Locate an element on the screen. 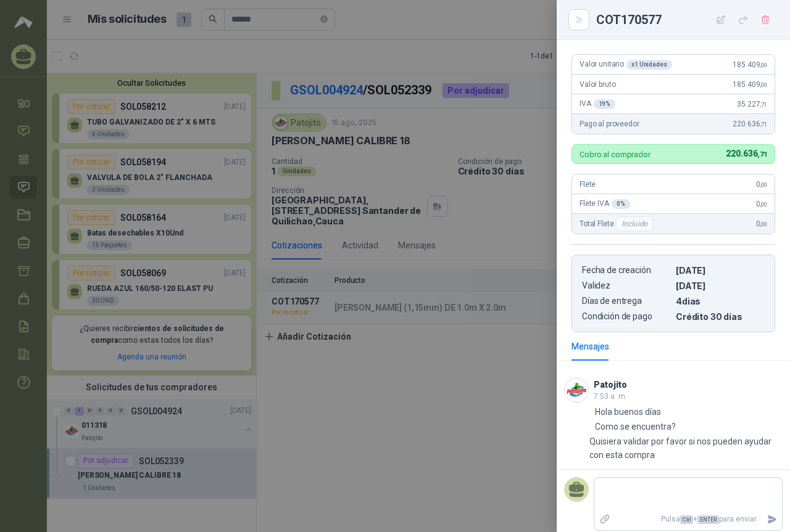 Image resolution: width=790 pixels, height=532 pixels. h3: Patojito is located at coordinates (611, 385).